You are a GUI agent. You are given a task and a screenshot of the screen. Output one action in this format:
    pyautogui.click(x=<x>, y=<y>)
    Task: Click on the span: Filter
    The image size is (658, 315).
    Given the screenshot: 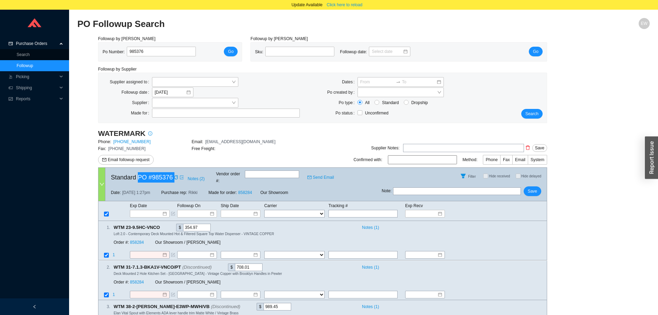 What is the action you would take?
    pyautogui.click(x=472, y=176)
    